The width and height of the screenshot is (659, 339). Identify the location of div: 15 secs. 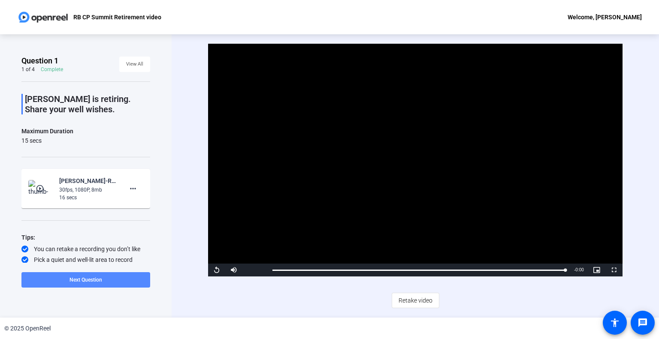
(47, 141).